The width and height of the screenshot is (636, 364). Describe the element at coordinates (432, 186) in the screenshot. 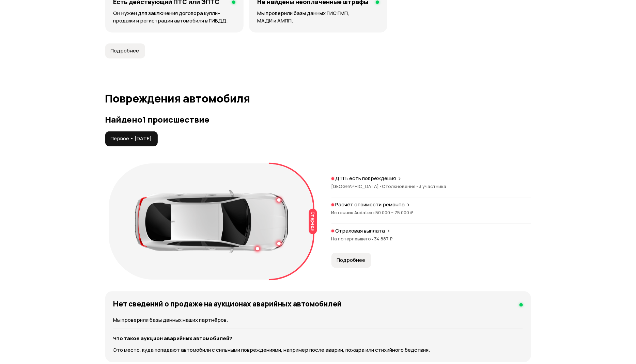

I see `span: 3 участника` at that location.